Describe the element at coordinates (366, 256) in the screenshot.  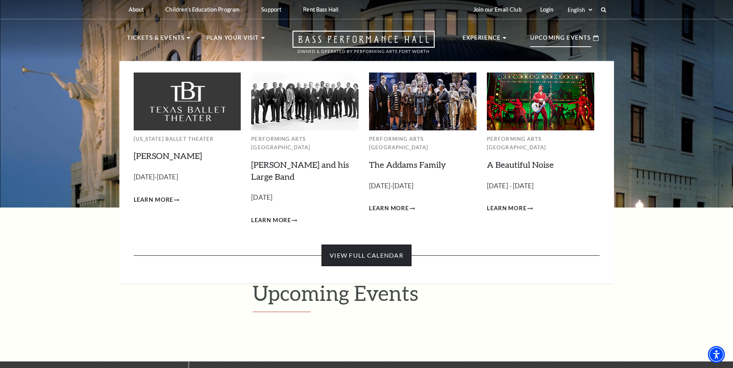
I see `a: View Full Calendar` at that location.